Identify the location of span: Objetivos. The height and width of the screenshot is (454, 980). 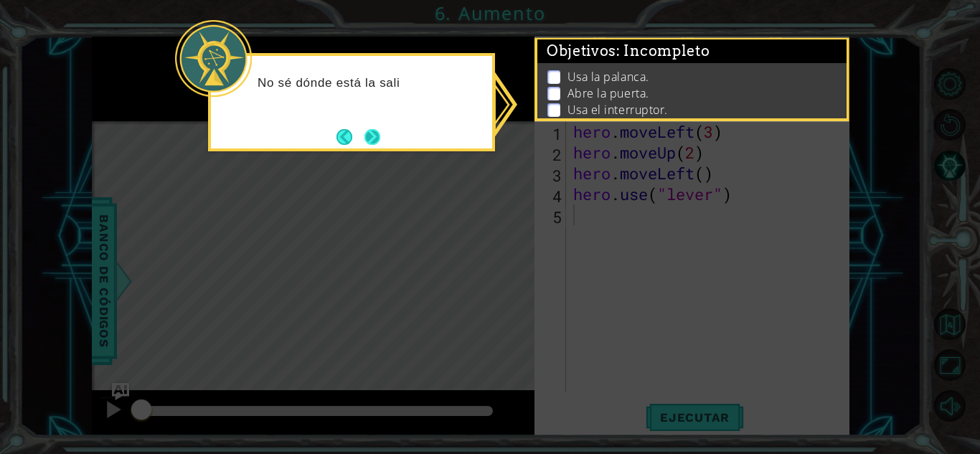
(629, 51).